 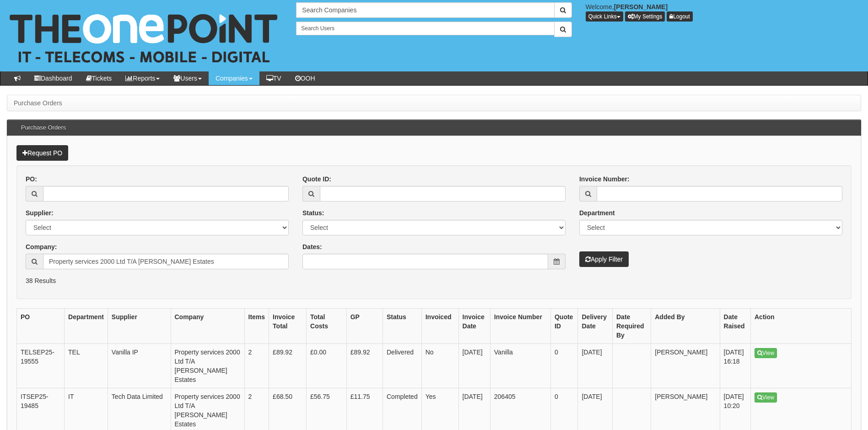 I want to click on p: 38 Results, so click(x=434, y=281).